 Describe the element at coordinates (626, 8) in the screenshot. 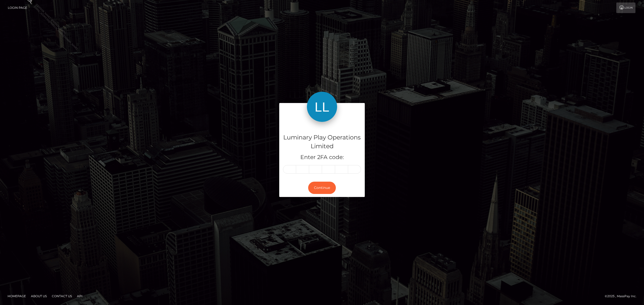

I see `a: Login` at that location.